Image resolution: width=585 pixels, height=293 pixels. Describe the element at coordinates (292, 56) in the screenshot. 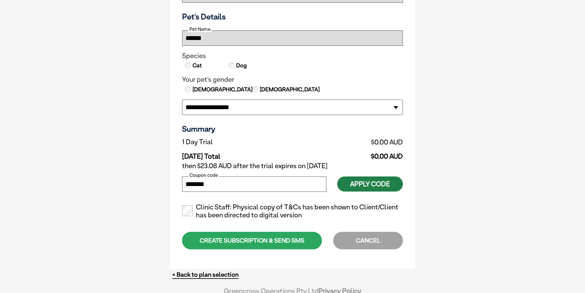

I see `legend: Species` at that location.